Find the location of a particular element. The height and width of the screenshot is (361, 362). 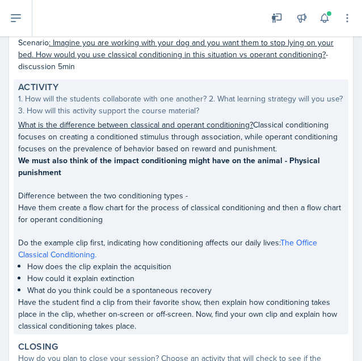

label: Closing is located at coordinates (38, 347).